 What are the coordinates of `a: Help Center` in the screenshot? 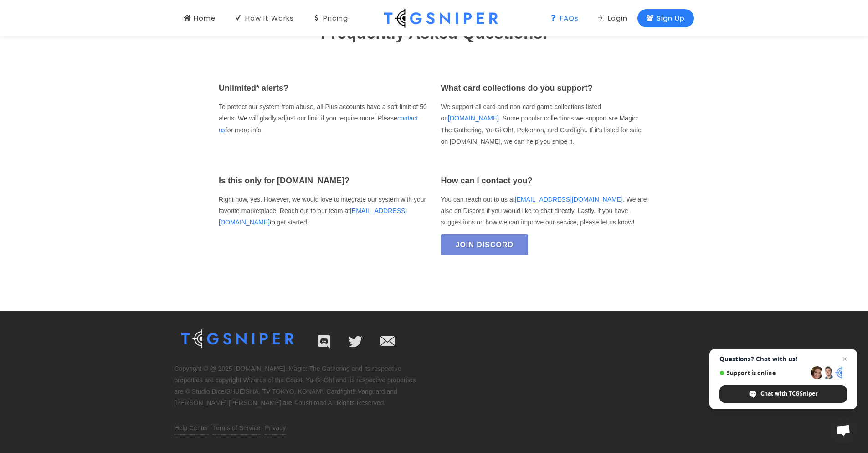 It's located at (191, 428).